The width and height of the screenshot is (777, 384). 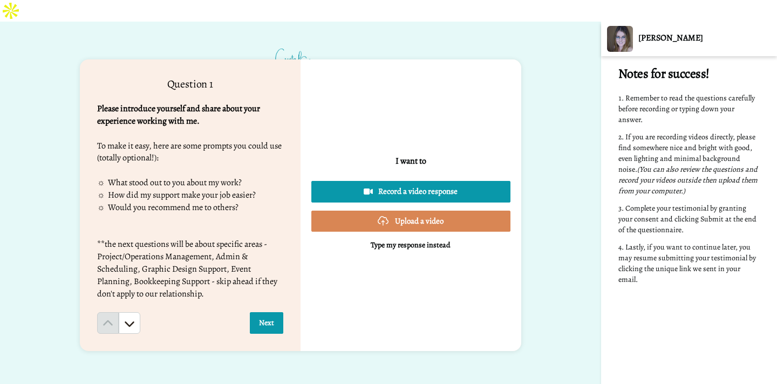 What do you see at coordinates (689, 180) in the screenshot?
I see `span: (You can also review the questions and record your videos outside then upload them from your comp...` at bounding box center [689, 180].